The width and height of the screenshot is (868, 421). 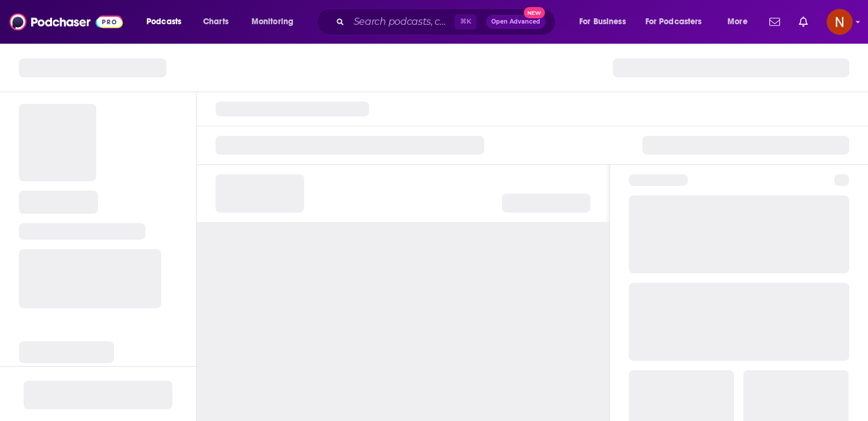 I want to click on span: Open Advanced, so click(x=515, y=22).